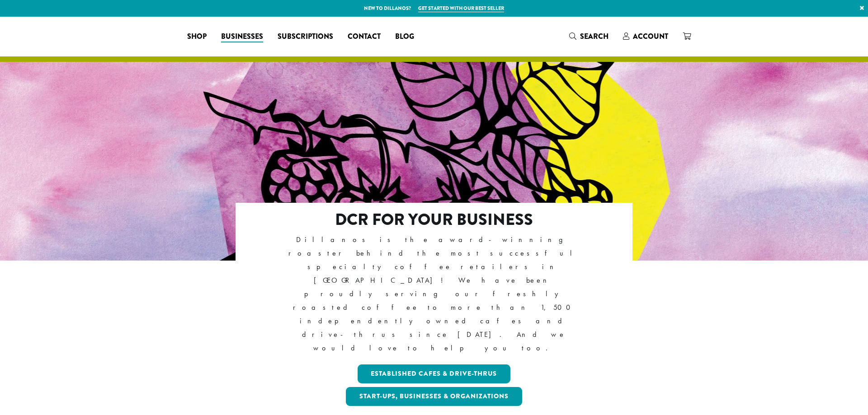  What do you see at coordinates (461, 8) in the screenshot?
I see `a: Get started with our best seller` at bounding box center [461, 8].